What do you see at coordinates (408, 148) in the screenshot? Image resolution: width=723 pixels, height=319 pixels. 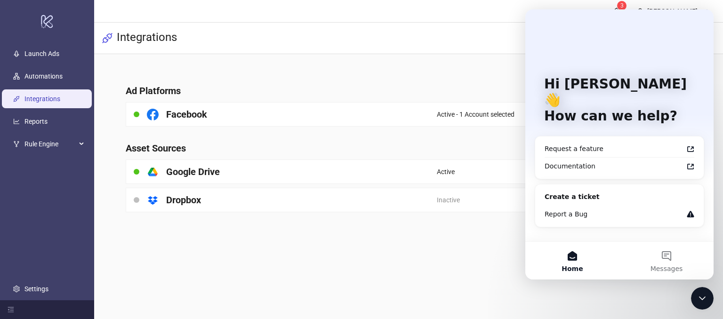 I see `h4: Asset Sources` at bounding box center [408, 148].